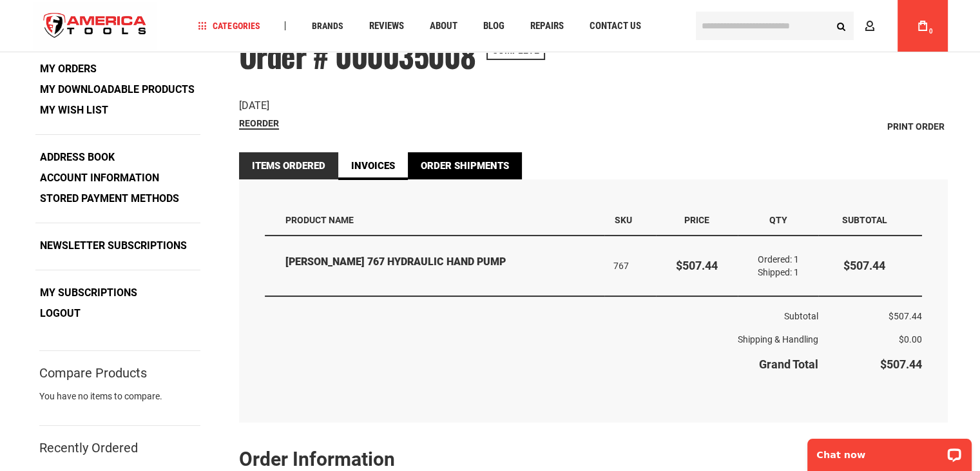 The width and height of the screenshot is (980, 471). I want to click on a: Print Order, so click(915, 126).